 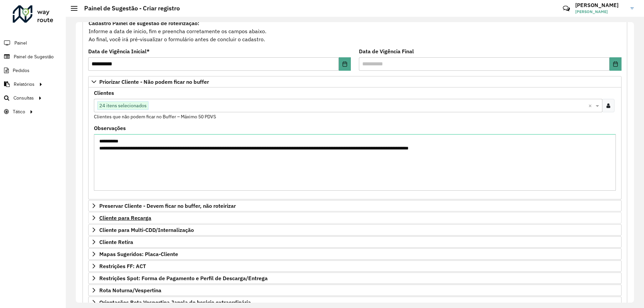 What do you see at coordinates (130, 290) in the screenshot?
I see `span: Rota Noturna/Vespertina` at bounding box center [130, 290].